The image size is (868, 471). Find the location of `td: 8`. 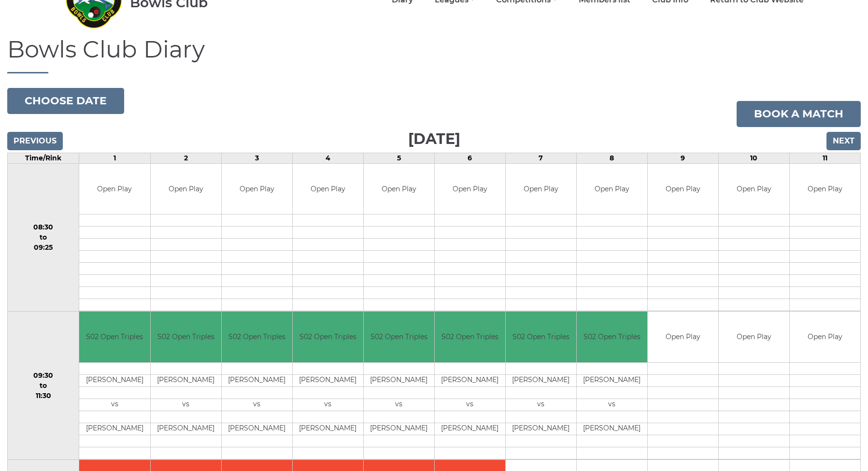

td: 8 is located at coordinates (611, 158).